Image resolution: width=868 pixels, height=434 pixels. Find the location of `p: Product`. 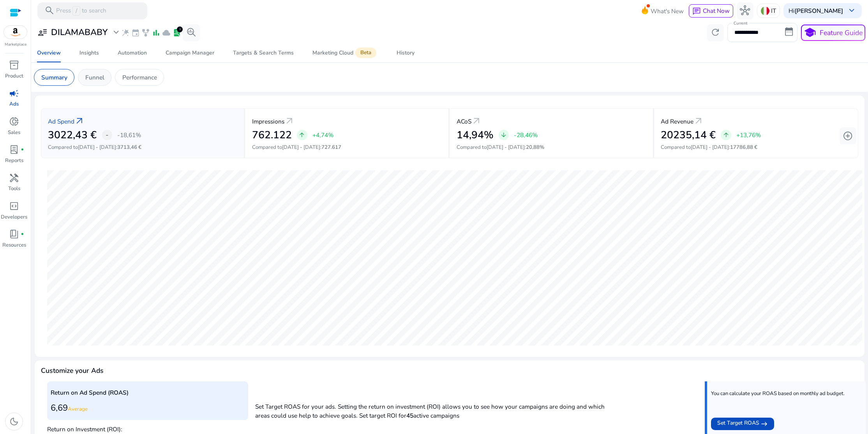

p: Product is located at coordinates (14, 76).